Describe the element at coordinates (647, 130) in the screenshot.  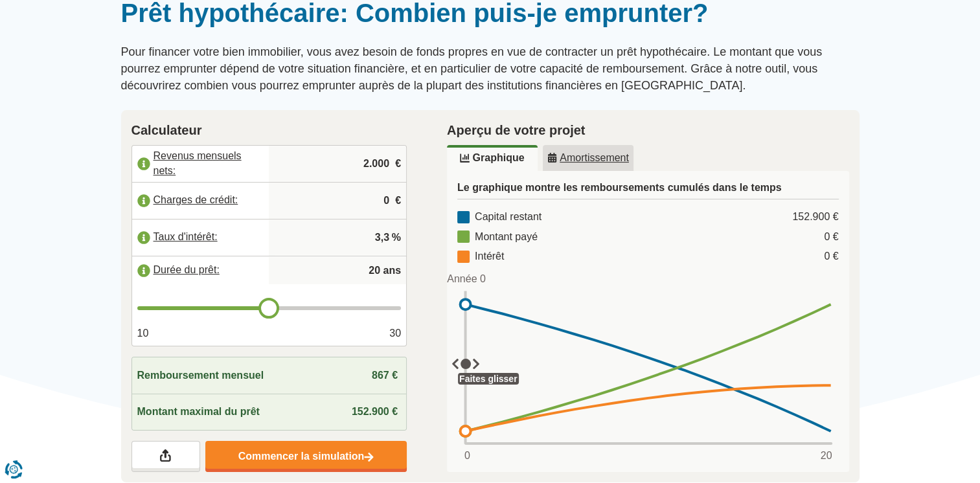
I see `h2: Aperçu de votre projet` at that location.